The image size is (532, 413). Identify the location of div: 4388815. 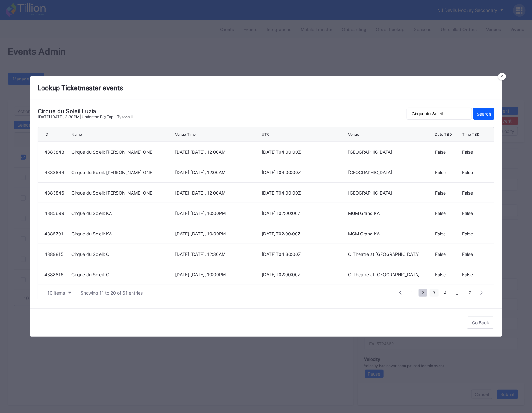
(57, 254).